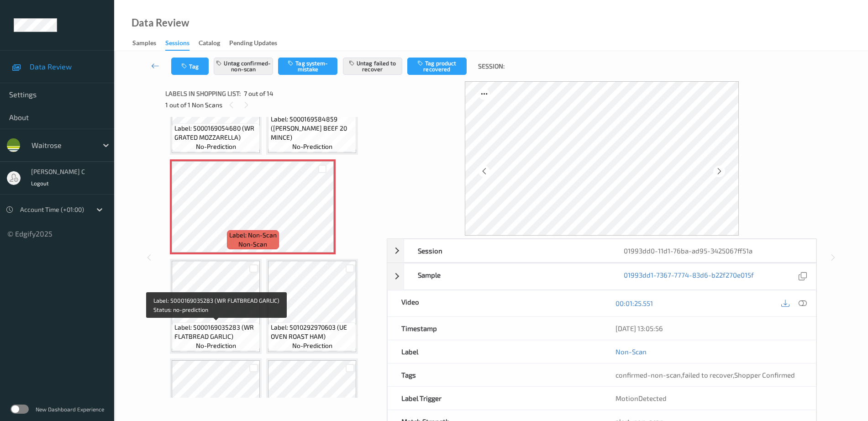 This screenshot has width=868, height=421. What do you see at coordinates (253, 235) in the screenshot?
I see `span: Label: Non-Scan` at bounding box center [253, 235].